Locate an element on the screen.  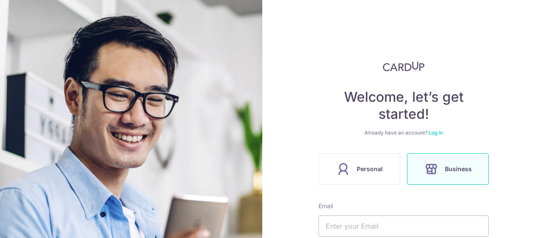
label: Email is located at coordinates (326, 206).